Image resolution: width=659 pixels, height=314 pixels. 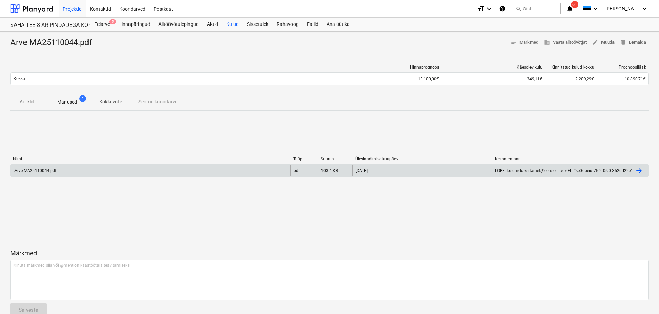 I want to click on span: search, so click(x=518, y=9).